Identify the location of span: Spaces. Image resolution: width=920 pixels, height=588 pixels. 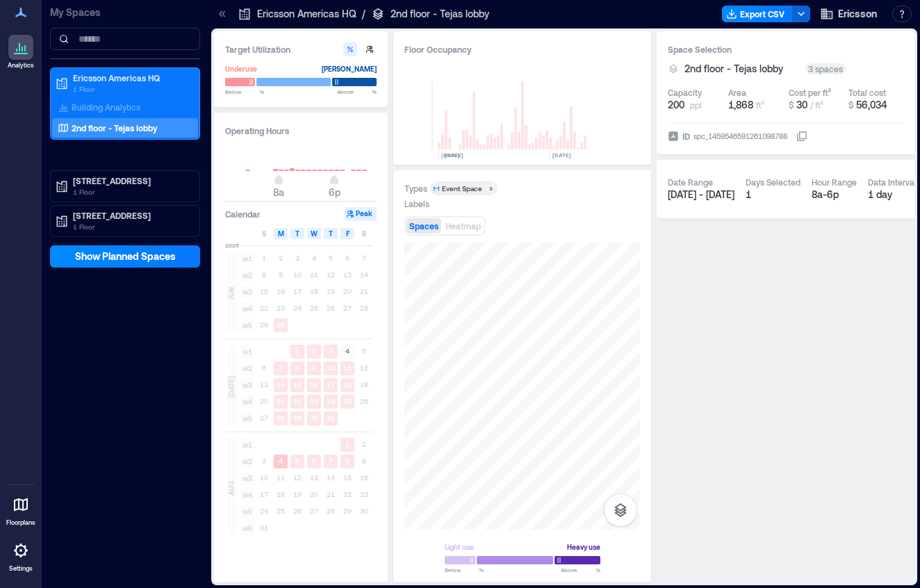
(424, 226).